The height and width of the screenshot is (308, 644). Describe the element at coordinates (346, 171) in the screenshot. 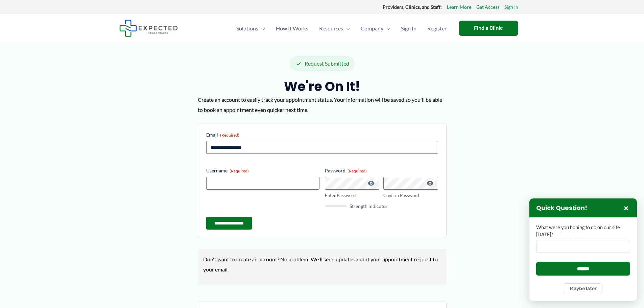

I see `legend: Password` at that location.